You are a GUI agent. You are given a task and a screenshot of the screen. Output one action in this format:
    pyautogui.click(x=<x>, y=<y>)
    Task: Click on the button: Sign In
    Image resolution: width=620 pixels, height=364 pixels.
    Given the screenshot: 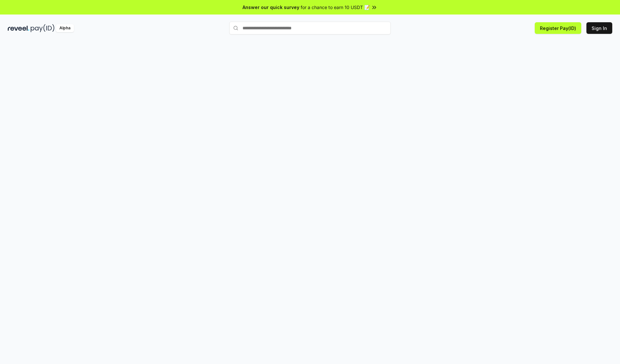 What is the action you would take?
    pyautogui.click(x=599, y=28)
    